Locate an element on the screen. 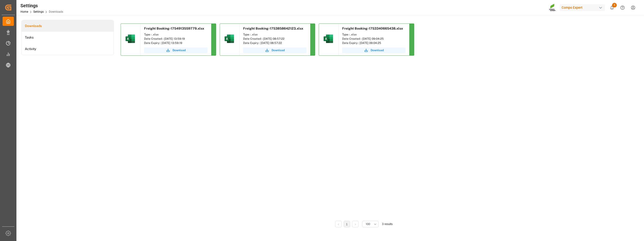 The height and width of the screenshot is (241, 644). span: Freight Booking-1754913559779.xlsx is located at coordinates (174, 28).